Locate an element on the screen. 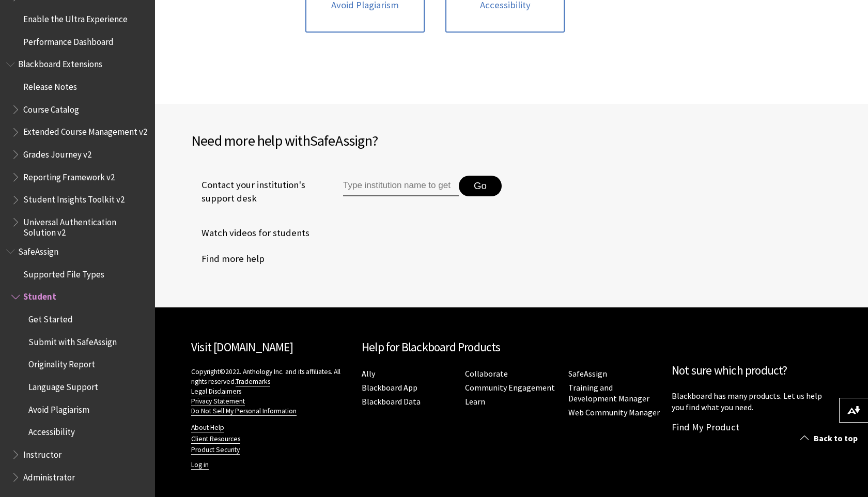  span: Universal Authentication Solution v2 is located at coordinates (85, 225).